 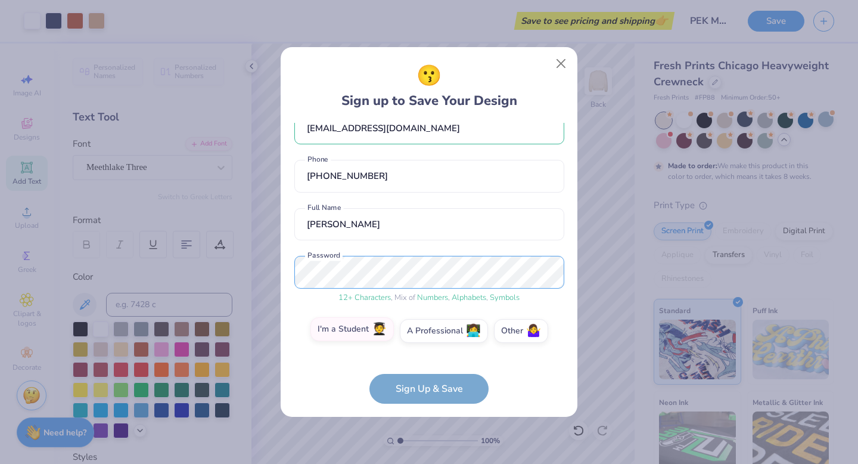 What do you see at coordinates (429, 86) in the screenshot?
I see `div: Sign up to Save Your Design` at bounding box center [429, 86].